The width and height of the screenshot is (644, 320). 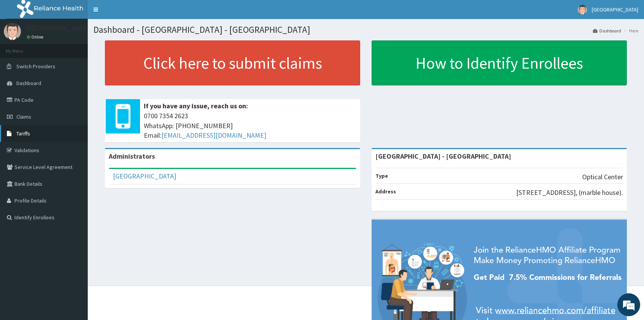 I want to click on span: Claims, so click(x=24, y=117).